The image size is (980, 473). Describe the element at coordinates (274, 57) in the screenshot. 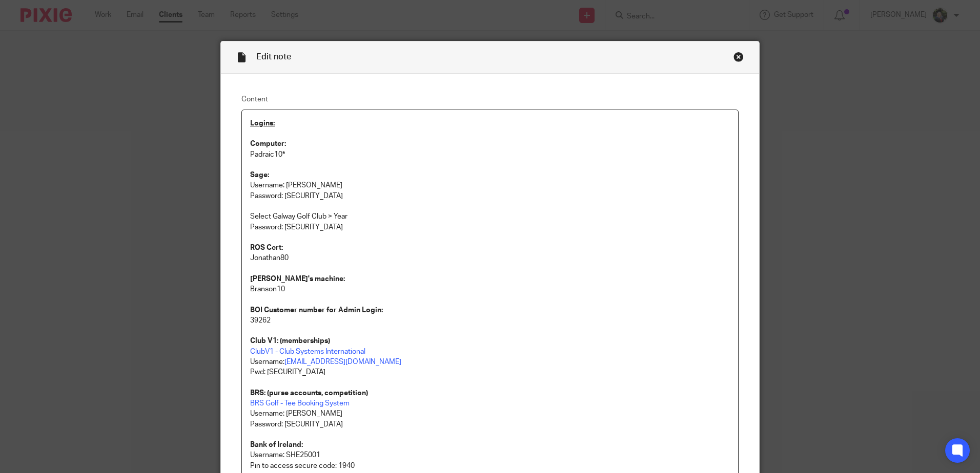

I see `span: Edit note` at that location.